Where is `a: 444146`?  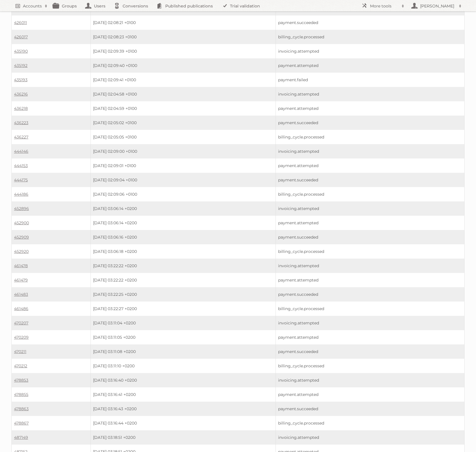
a: 444146 is located at coordinates (21, 151).